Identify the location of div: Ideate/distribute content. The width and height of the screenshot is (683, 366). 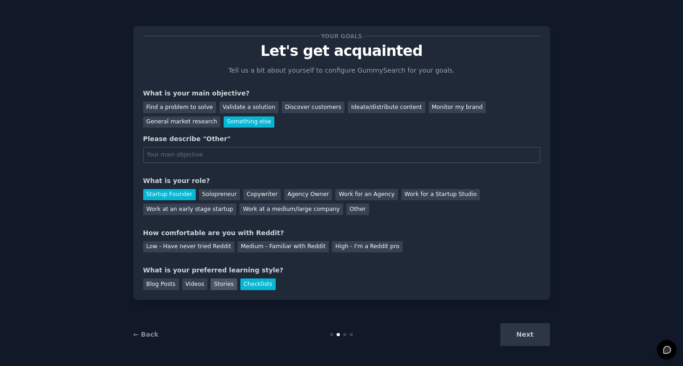
(387, 107).